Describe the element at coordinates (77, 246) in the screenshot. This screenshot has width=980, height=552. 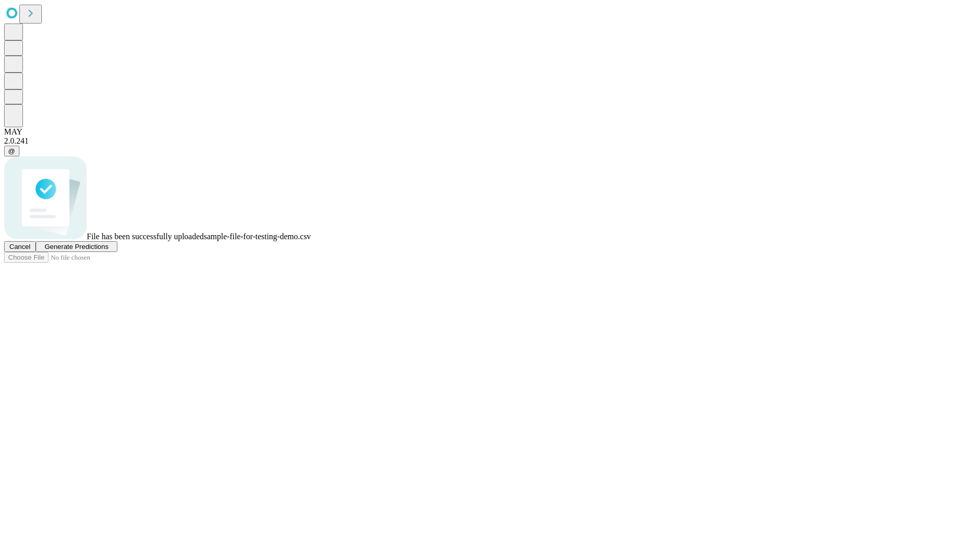
I see `button: Generate Predictions` at that location.